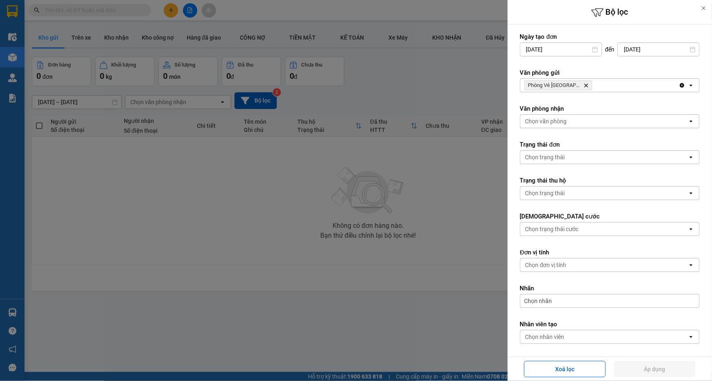  What do you see at coordinates (554, 85) in the screenshot?
I see `span: Phòng Vé Tuy Hòa` at bounding box center [554, 85].